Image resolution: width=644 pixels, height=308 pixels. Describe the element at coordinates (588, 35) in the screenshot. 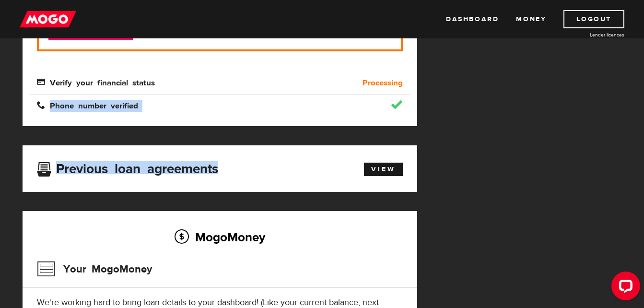

I see `a: Lender licences` at that location.